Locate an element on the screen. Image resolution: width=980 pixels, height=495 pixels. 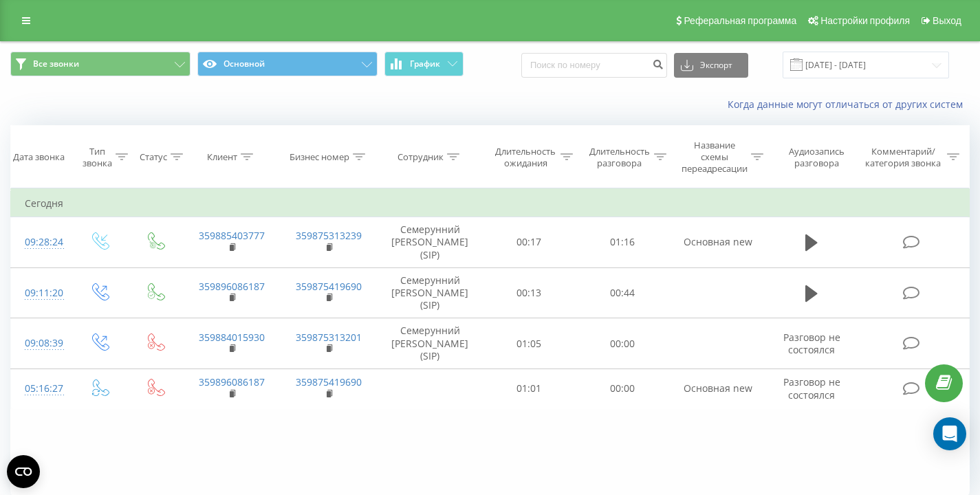
span: Реферальная программа is located at coordinates (740, 21).